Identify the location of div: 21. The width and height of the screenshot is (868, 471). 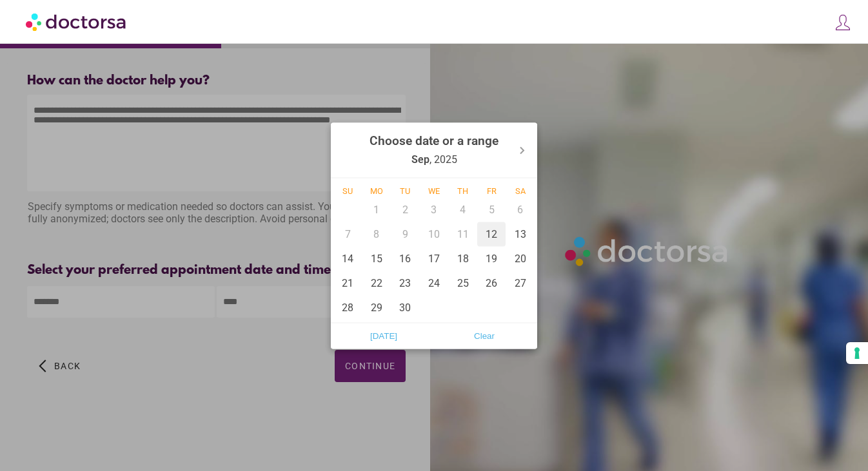
(348, 283).